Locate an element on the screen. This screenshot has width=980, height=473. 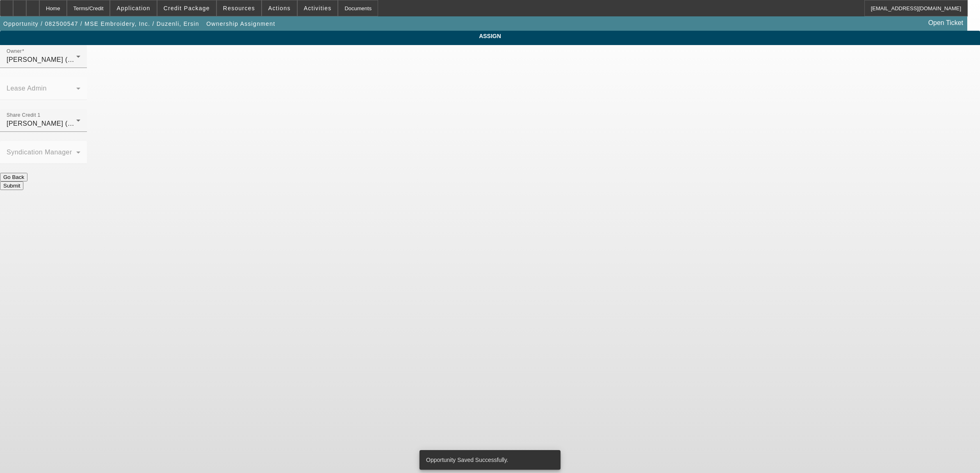
mat-label: Syndication Manager is located at coordinates (39, 152).